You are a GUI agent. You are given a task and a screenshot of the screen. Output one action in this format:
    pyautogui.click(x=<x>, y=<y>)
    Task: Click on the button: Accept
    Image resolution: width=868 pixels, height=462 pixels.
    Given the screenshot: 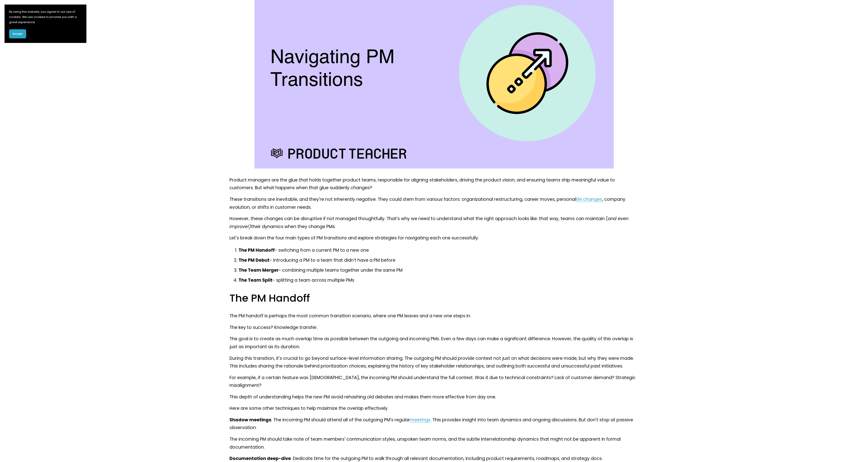 What is the action you would take?
    pyautogui.click(x=18, y=34)
    